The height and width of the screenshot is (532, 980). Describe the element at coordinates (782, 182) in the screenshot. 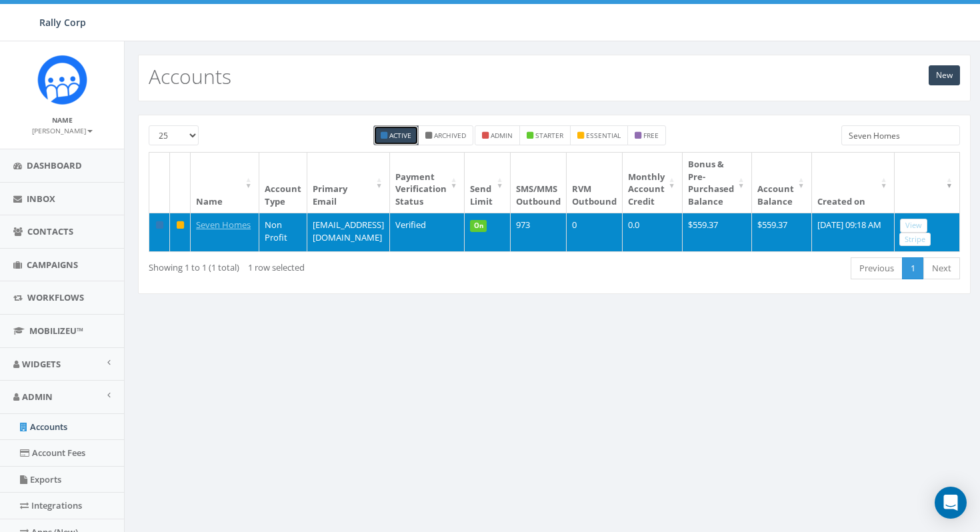

I see `th: Account Balance: activate to sort column ascending` at that location.